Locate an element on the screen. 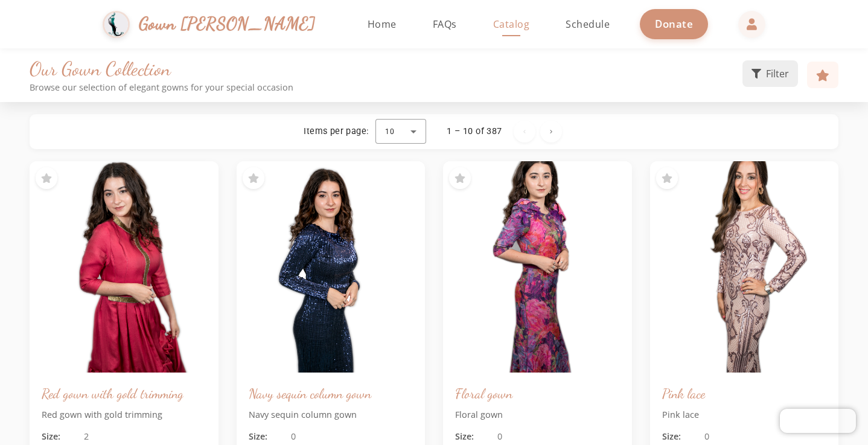 The width and height of the screenshot is (868, 445). button: Next page is located at coordinates (551, 132).